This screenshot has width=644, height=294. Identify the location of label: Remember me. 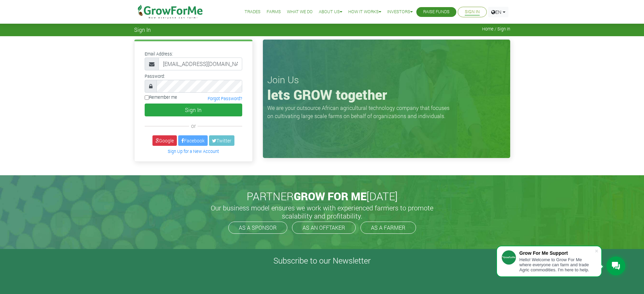
(161, 97).